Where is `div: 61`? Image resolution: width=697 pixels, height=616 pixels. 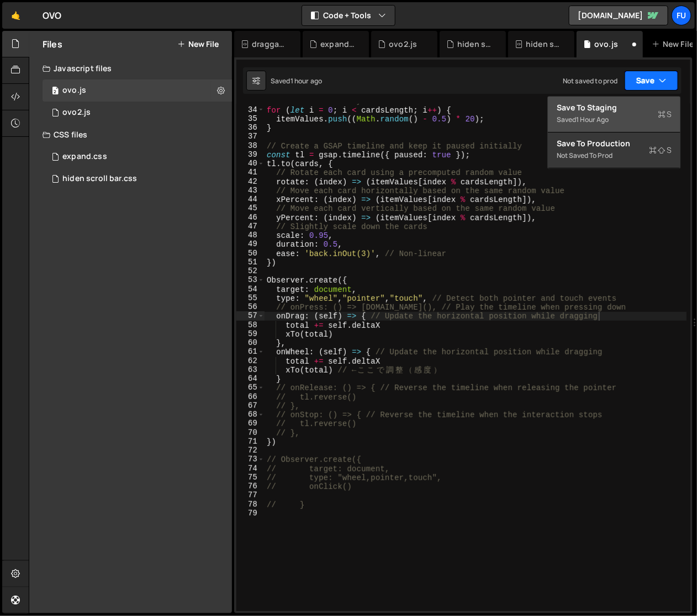 div: 61 is located at coordinates (250, 352).